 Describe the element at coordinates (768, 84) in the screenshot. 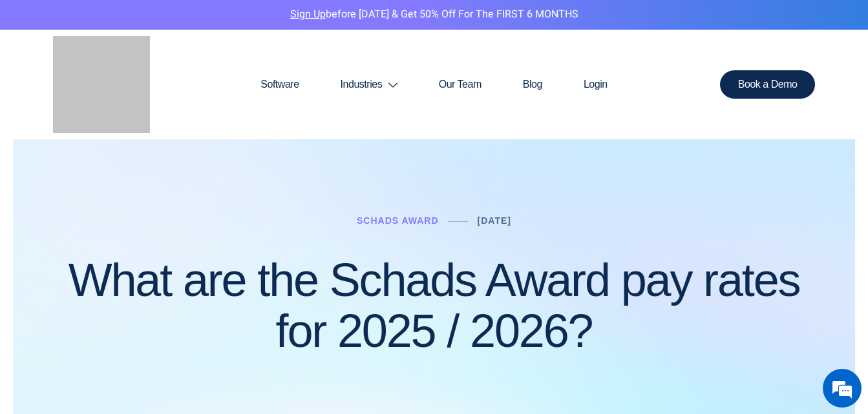

I see `a: Book a Demo` at that location.